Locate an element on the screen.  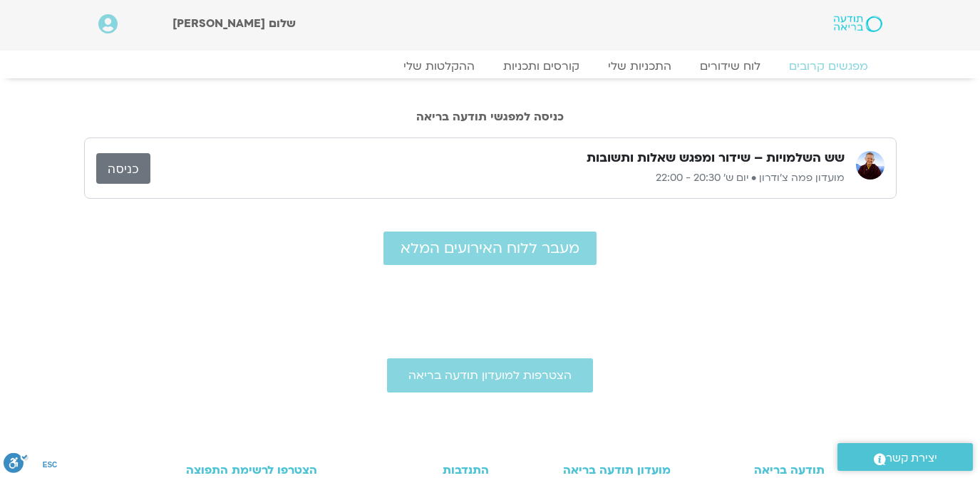
a: לוח שידורים is located at coordinates (730, 66).